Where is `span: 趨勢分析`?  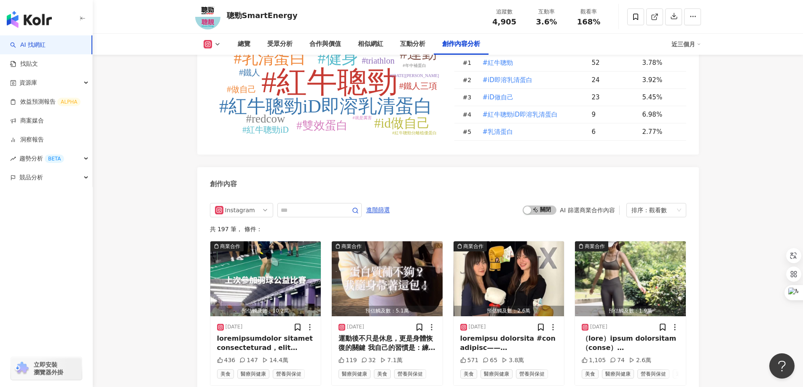 span: 趨勢分析 is located at coordinates (42, 158).